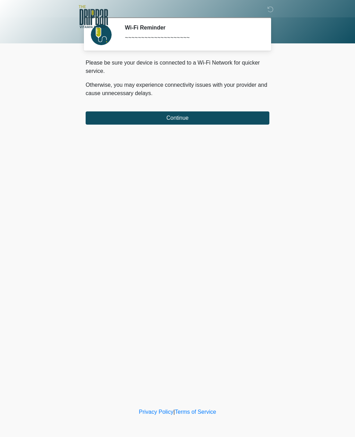  I want to click on img: The DRIPBaR - Alamo Ranch SATX Logo, so click(93, 17).